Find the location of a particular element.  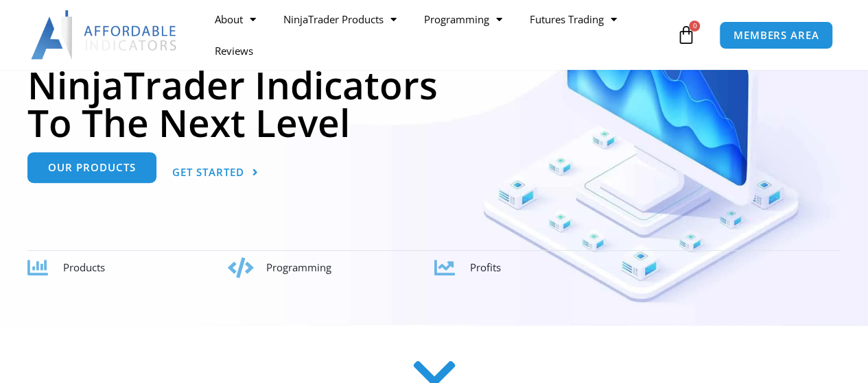

a: Reviews is located at coordinates (234, 51).